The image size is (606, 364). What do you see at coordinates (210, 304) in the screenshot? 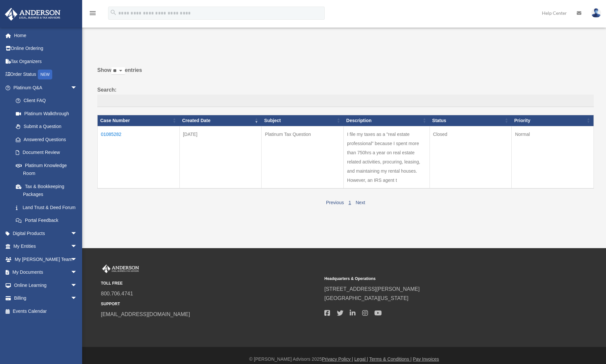
I see `small: SUPPORT` at bounding box center [210, 304].